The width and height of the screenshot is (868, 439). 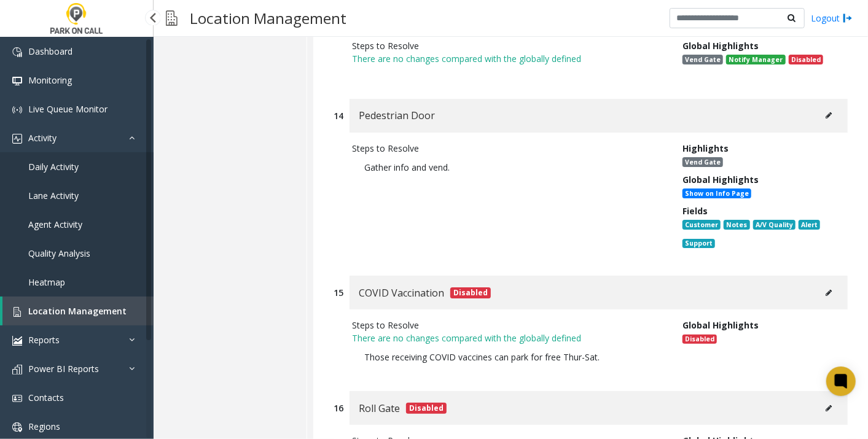 I want to click on span: Heatmap, so click(x=46, y=282).